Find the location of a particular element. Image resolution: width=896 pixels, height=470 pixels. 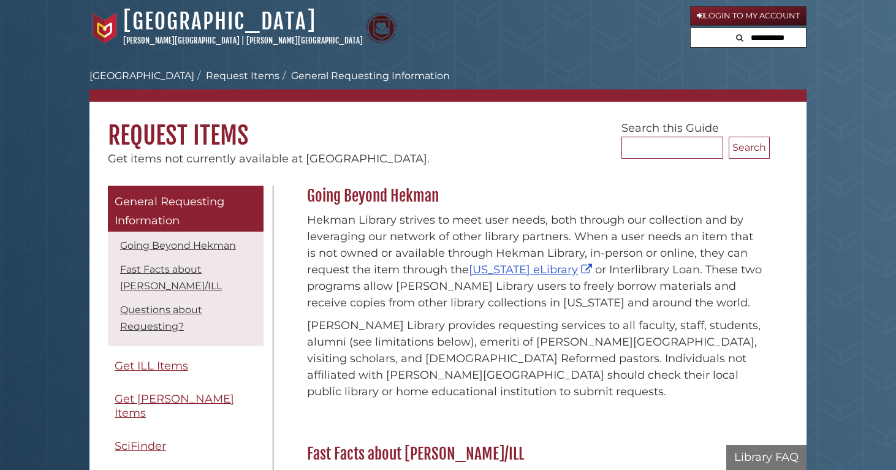

a: SciFinder is located at coordinates (186, 446).